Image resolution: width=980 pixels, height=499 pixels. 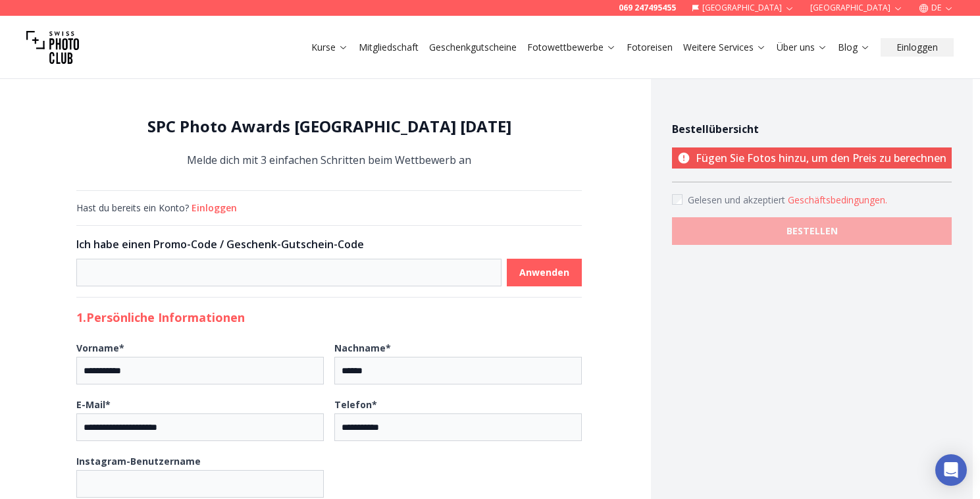 I want to click on b: Telefon *, so click(x=355, y=404).